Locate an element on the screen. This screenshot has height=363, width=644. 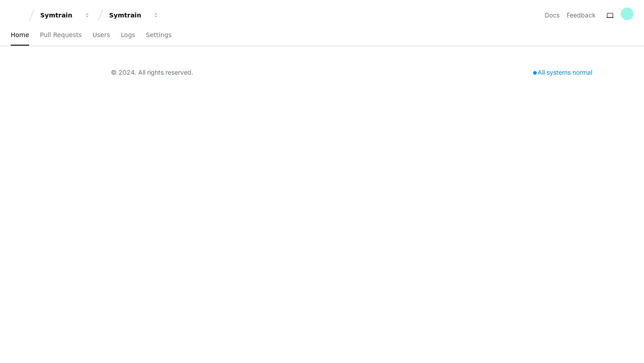
span: Home is located at coordinates (20, 35).